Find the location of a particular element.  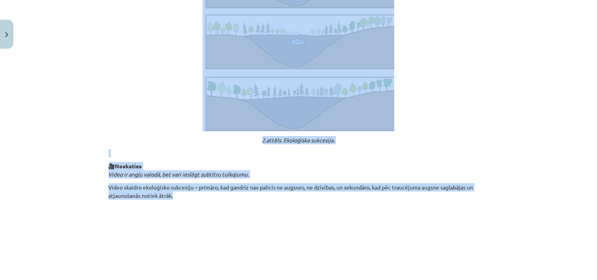

strong: Noskaties is located at coordinates (129, 166).